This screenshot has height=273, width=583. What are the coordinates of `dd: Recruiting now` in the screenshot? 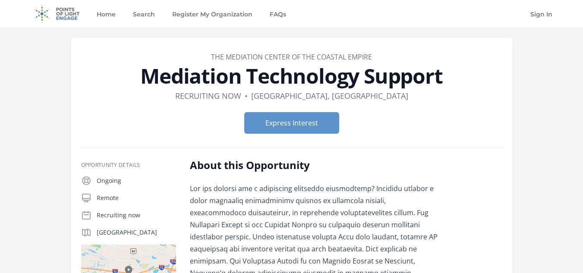 It's located at (208, 96).